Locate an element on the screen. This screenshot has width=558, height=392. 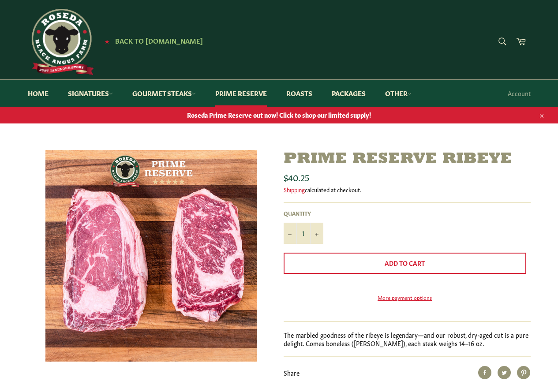
a: Home is located at coordinates (38, 93).